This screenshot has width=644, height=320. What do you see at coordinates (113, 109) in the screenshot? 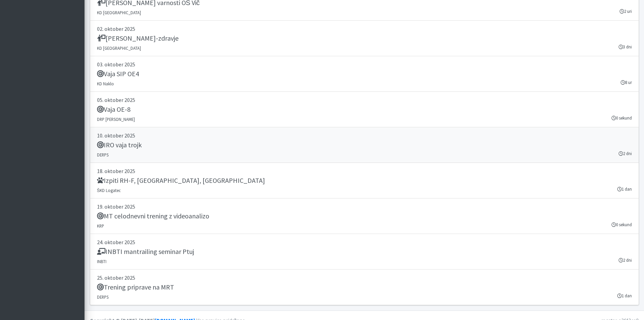
I see `h5: Vaja OE-8` at bounding box center [113, 109].